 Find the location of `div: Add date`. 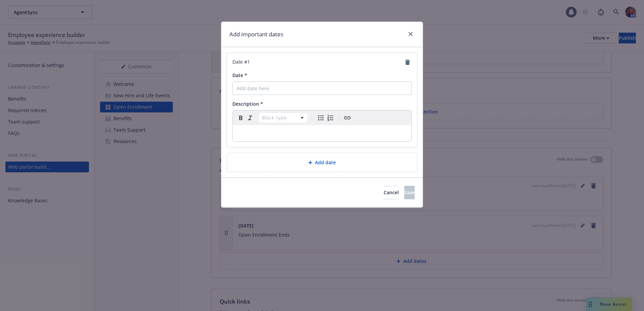

div: Add date is located at coordinates (322, 162).